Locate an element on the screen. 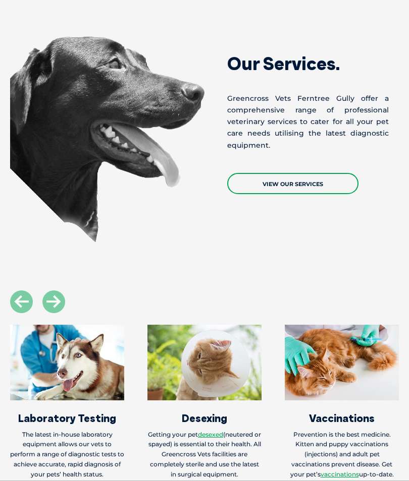  p: Prevention is the best medicine. Kitten and puppy vaccinations (injections) and adult pet vaccina... is located at coordinates (342, 455).